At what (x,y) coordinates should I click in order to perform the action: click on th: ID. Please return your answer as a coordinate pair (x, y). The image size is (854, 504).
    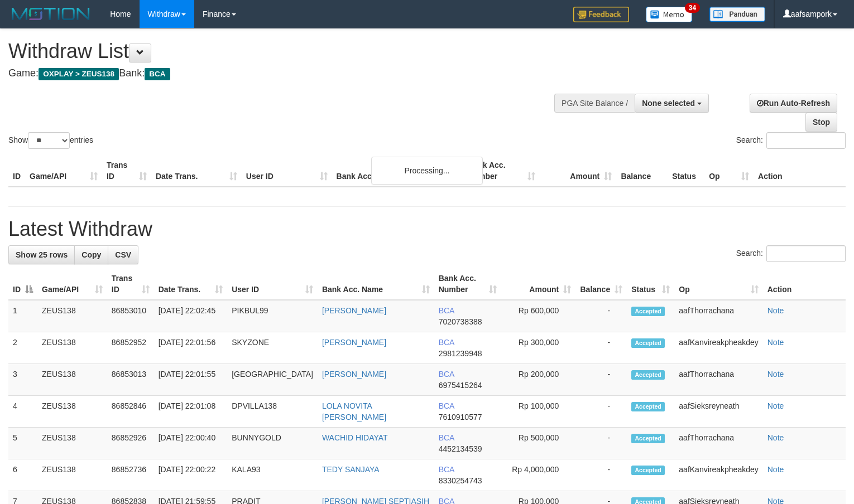
    Looking at the image, I should click on (17, 171).